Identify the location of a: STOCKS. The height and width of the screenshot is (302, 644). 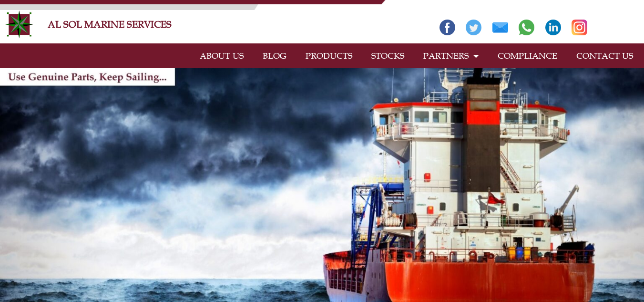
(387, 56).